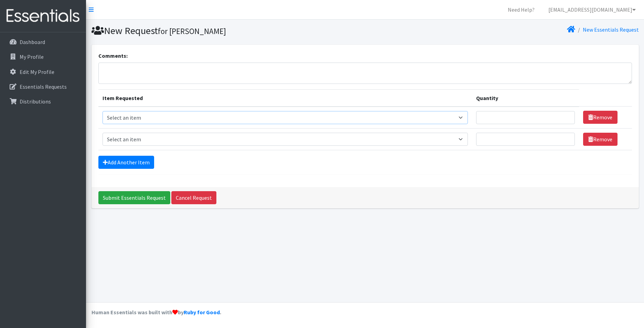  Describe the element at coordinates (43, 87) in the screenshot. I see `a: Essentials Requests` at that location.